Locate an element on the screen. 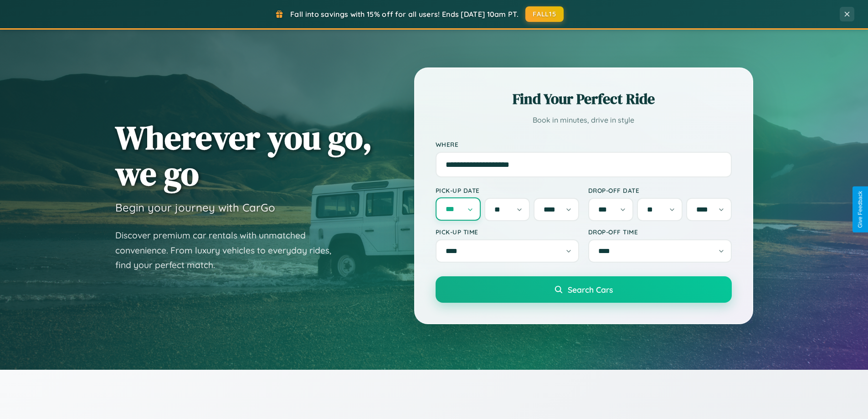 The image size is (868, 419). h2: Find Your Perfect Ride is located at coordinates (584, 99).